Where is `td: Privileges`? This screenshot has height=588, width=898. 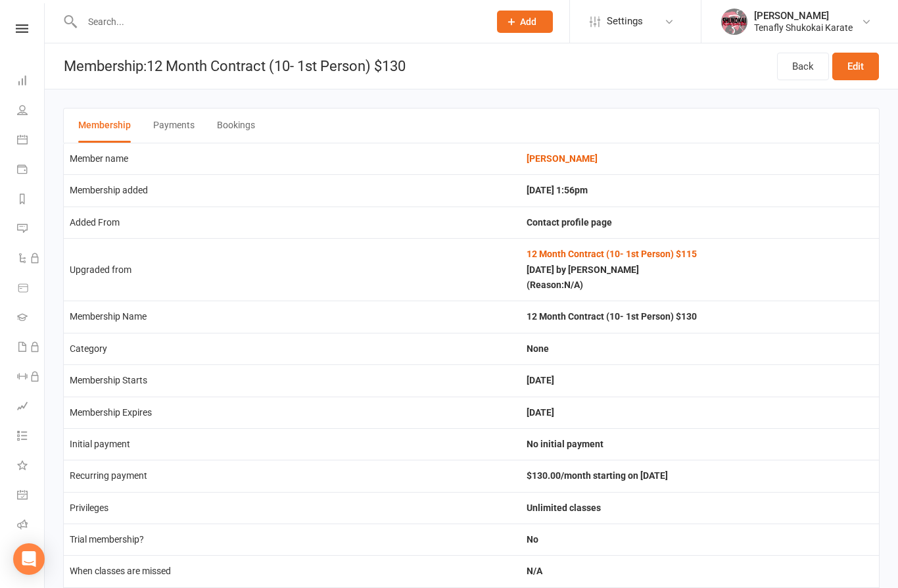
td: Privileges is located at coordinates (291, 508).